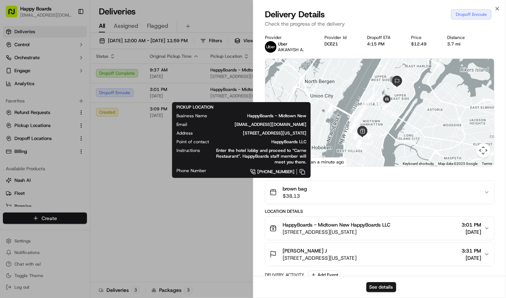 This screenshot has height=298, width=506. Describe the element at coordinates (271, 47) in the screenshot. I see `img: uber-new-logo.jpeg` at that location.